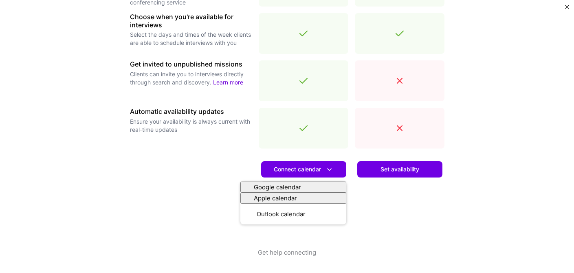 The image size is (574, 273). Describe the element at coordinates (293, 198) in the screenshot. I see `button: Apple calendar` at that location.